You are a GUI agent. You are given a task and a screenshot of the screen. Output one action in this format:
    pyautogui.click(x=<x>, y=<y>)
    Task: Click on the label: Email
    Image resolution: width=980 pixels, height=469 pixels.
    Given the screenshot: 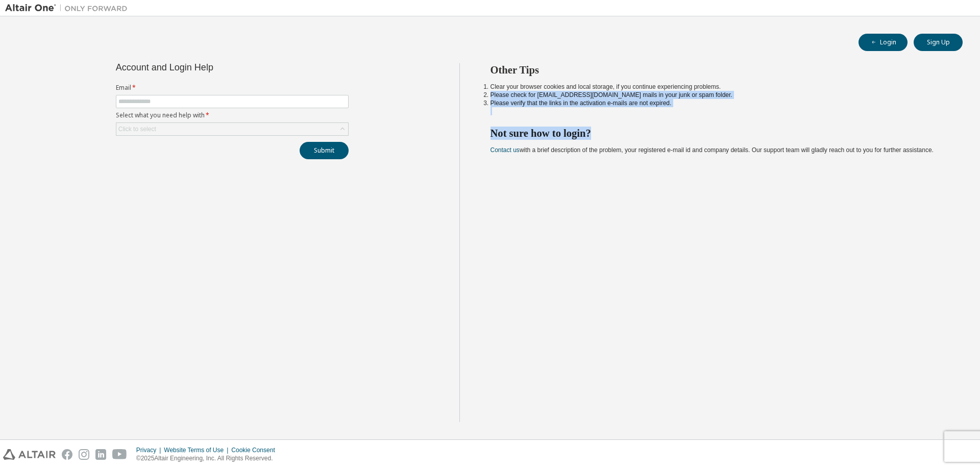 What is the action you would take?
    pyautogui.click(x=232, y=88)
    